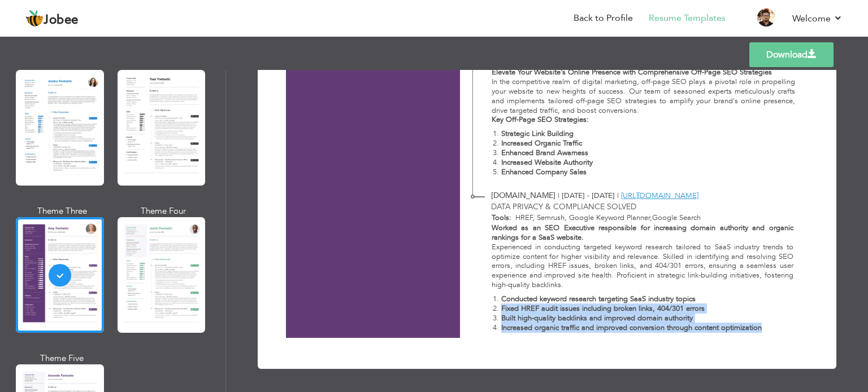 This screenshot has height=392, width=868. I want to click on img: Profile Img, so click(766, 18).